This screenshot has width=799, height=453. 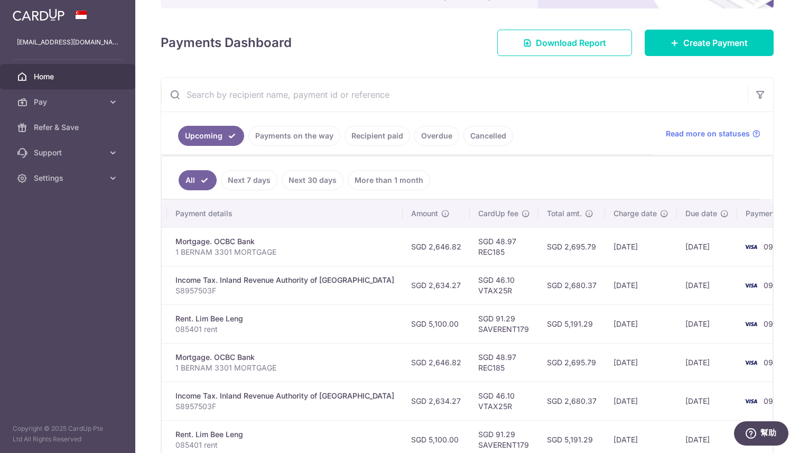 I want to click on span: 幫助, so click(x=35, y=12).